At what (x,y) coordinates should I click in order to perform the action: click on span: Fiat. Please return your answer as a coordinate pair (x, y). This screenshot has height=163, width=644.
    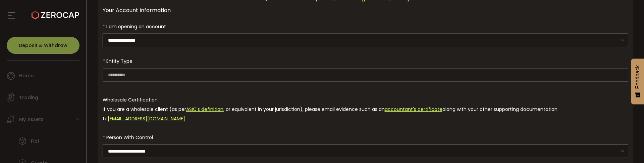
    Looking at the image, I should click on (35, 141).